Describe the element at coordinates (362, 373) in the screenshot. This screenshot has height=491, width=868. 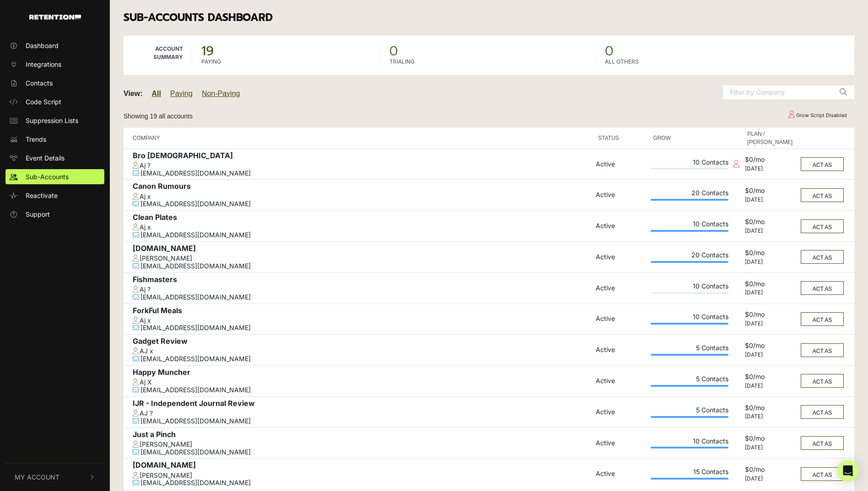
I see `div: Happy Muncher` at that location.